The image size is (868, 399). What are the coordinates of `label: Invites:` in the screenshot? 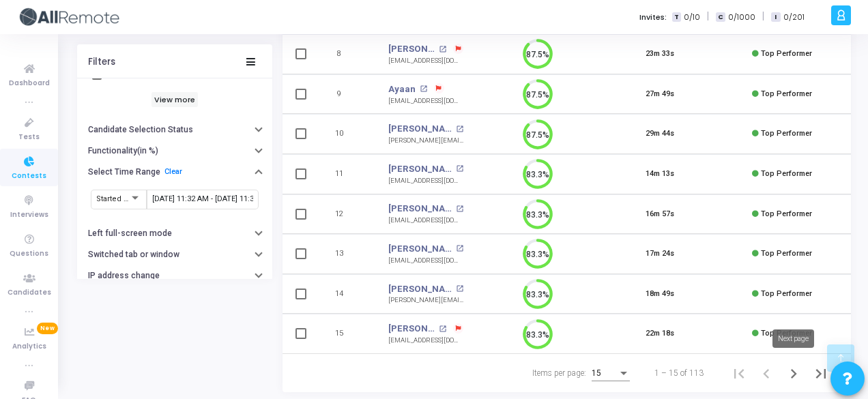 It's located at (653, 17).